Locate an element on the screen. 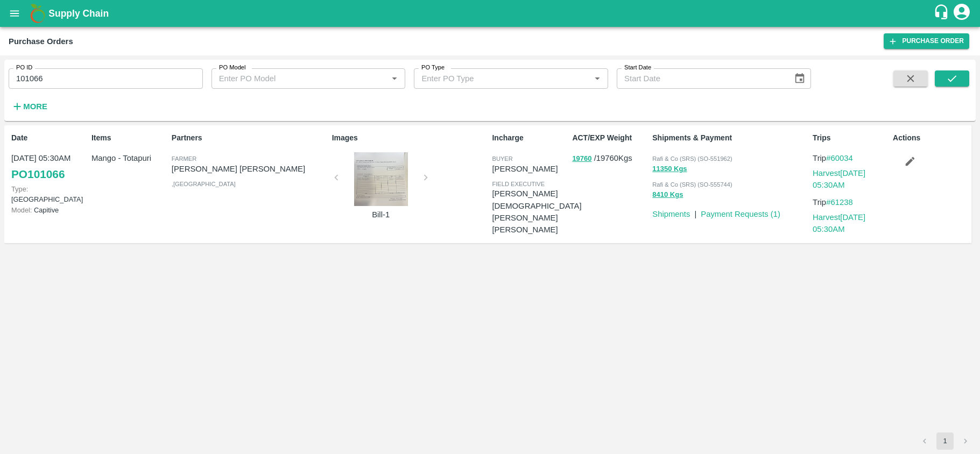 The width and height of the screenshot is (980, 454). span: Rafi & Co (SRS) (SO-555744) is located at coordinates (692, 185).